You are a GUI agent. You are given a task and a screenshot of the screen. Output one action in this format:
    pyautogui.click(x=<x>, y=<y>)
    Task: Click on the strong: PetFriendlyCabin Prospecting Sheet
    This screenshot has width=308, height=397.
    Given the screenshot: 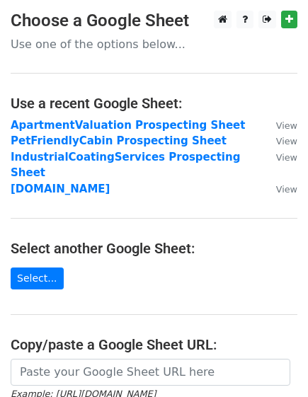 What is the action you would take?
    pyautogui.click(x=118, y=141)
    